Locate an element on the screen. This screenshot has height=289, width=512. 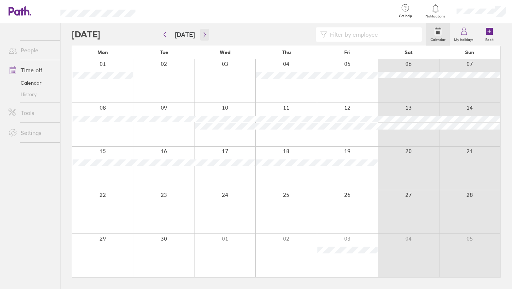
span: Thu is located at coordinates (286, 52).